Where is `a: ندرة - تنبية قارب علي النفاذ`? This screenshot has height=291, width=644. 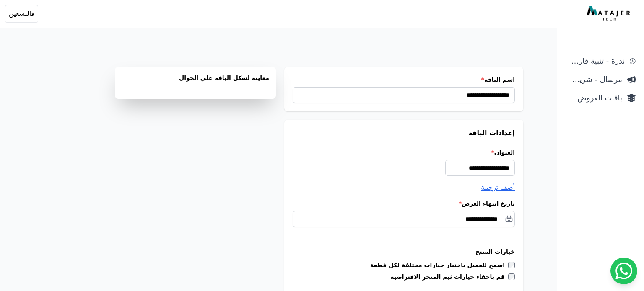
a: ندرة - تنبية قارب علي النفاذ is located at coordinates (600, 61).